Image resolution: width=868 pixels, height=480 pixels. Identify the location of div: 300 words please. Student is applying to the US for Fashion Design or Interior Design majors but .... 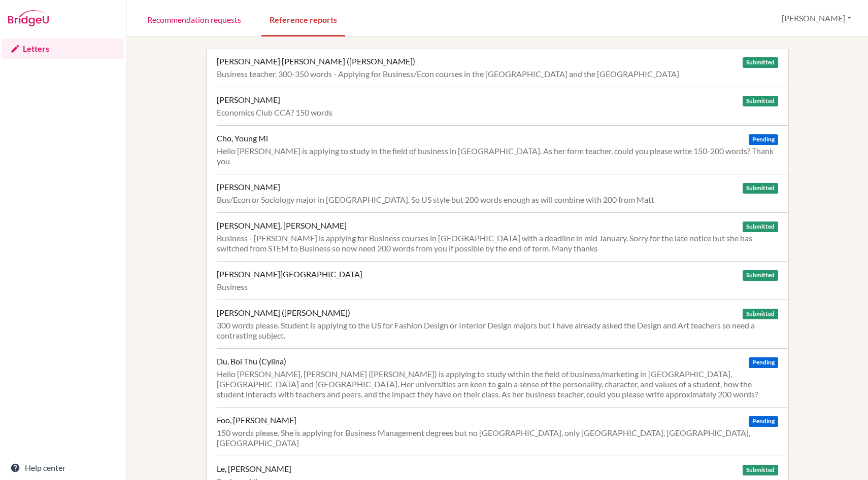
(497, 331).